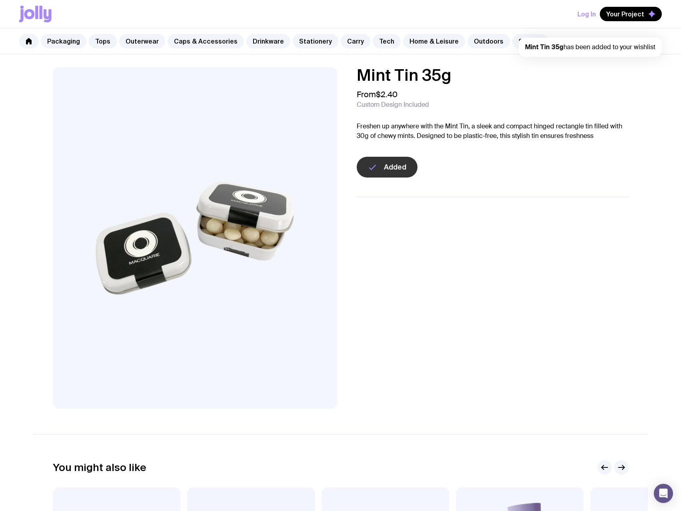 The image size is (681, 511). I want to click on a: Stationery, so click(315, 41).